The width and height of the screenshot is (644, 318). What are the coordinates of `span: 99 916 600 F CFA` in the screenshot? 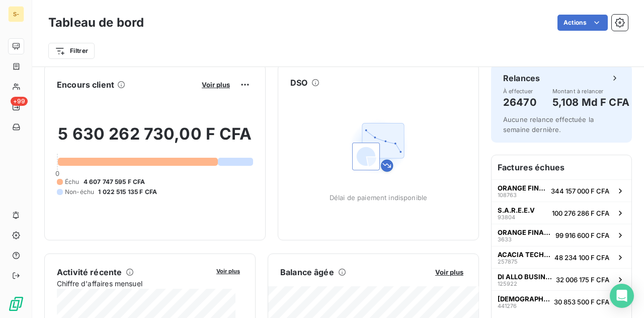 It's located at (582, 235).